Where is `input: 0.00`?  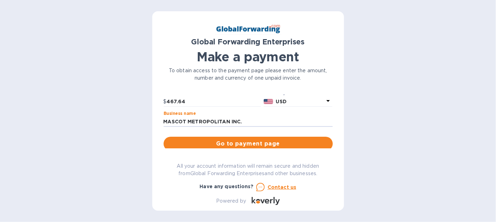 input: 0.00 is located at coordinates (214, 101).